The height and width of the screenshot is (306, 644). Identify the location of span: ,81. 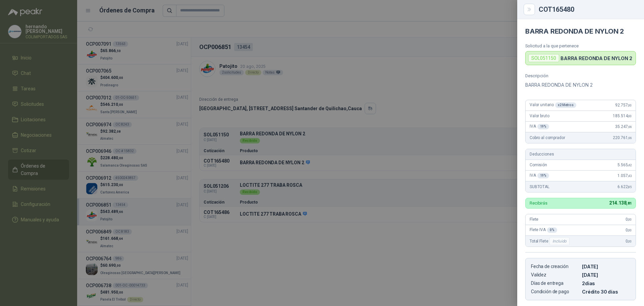
(629, 203).